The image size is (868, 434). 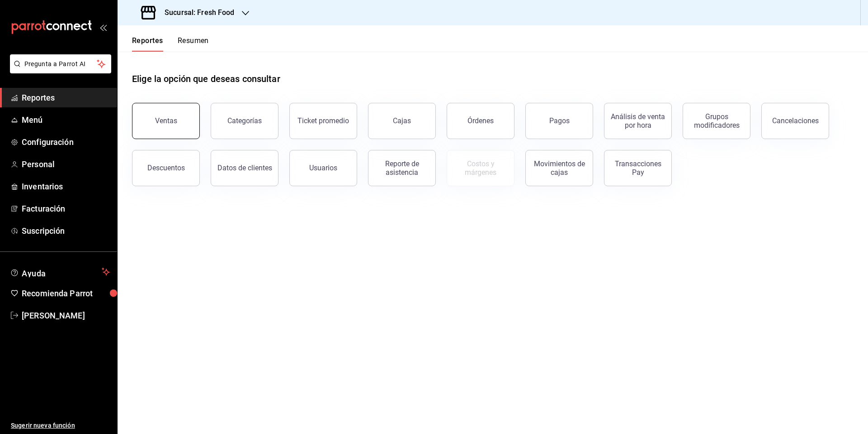 What do you see at coordinates (245, 167) in the screenshot?
I see `div: Datos de clientes` at bounding box center [245, 167].